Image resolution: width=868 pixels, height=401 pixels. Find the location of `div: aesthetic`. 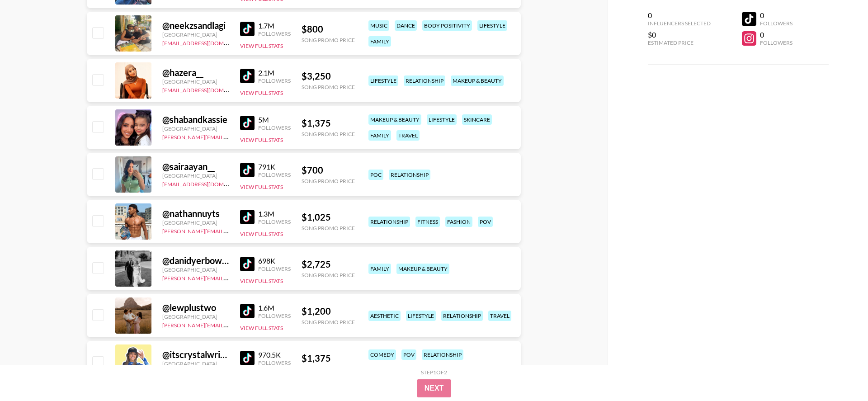

div: aesthetic is located at coordinates (384, 316).